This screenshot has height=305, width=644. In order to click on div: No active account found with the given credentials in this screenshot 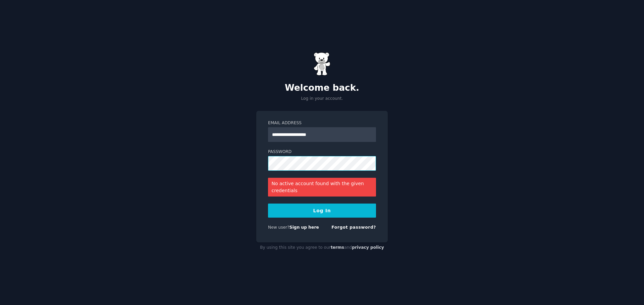, I will do `click(322, 187)`.